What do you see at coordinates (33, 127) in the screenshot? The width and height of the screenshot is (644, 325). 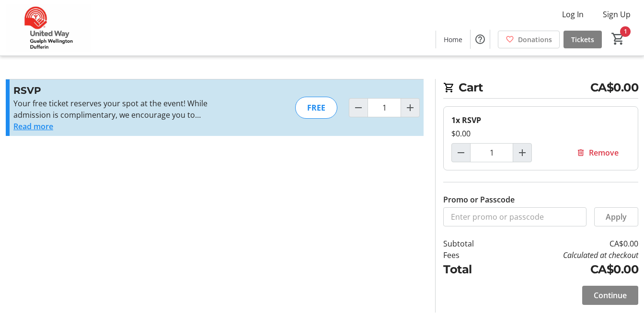 I see `button: Read more` at bounding box center [33, 127].